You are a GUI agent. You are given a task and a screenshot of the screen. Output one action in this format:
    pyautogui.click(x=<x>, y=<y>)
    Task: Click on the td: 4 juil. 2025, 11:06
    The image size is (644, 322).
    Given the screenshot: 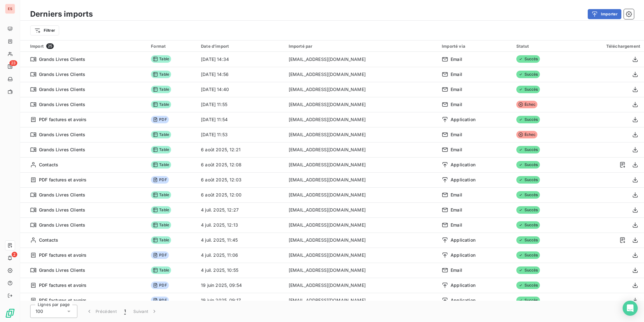 What is the action you would take?
    pyautogui.click(x=241, y=255)
    